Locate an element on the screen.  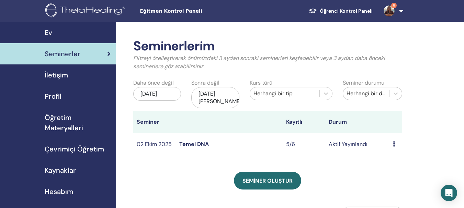
font: Kaynaklar is located at coordinates (60, 171).